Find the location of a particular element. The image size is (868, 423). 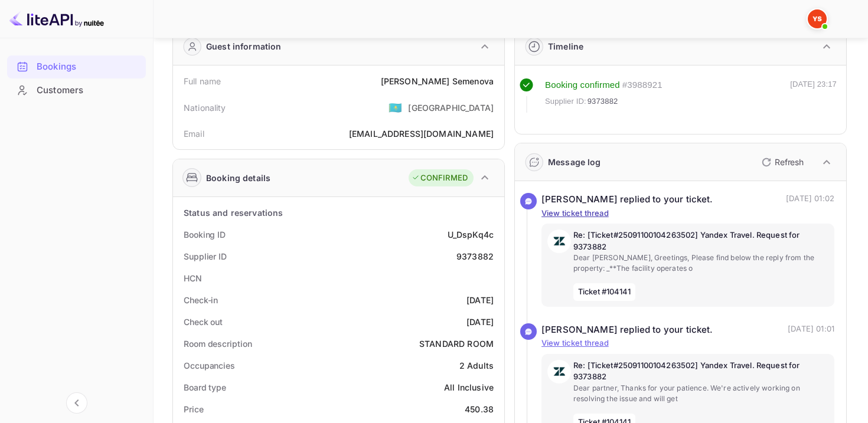

div: 9373882 is located at coordinates (474, 256).